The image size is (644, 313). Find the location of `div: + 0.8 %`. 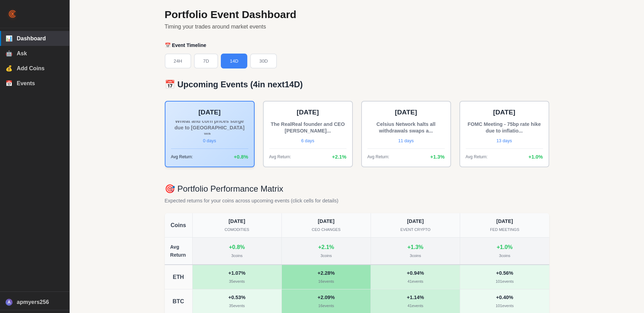

div: + 0.8 % is located at coordinates (237, 248).